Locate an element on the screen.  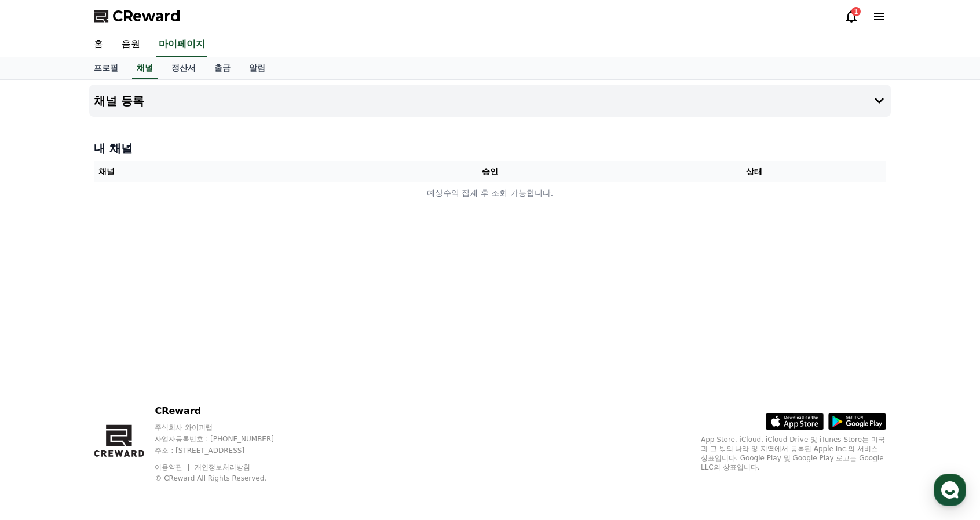
a: 프로필 is located at coordinates (106, 68).